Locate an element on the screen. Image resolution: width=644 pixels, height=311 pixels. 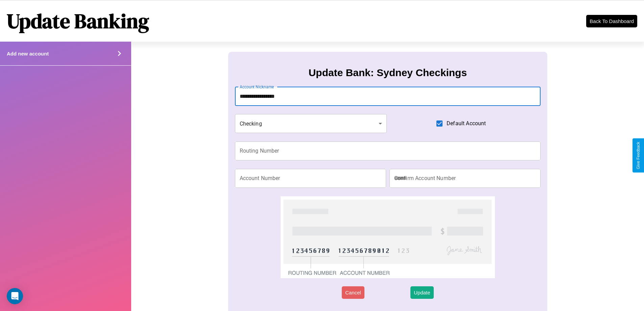
img: check is located at coordinates (387, 237).